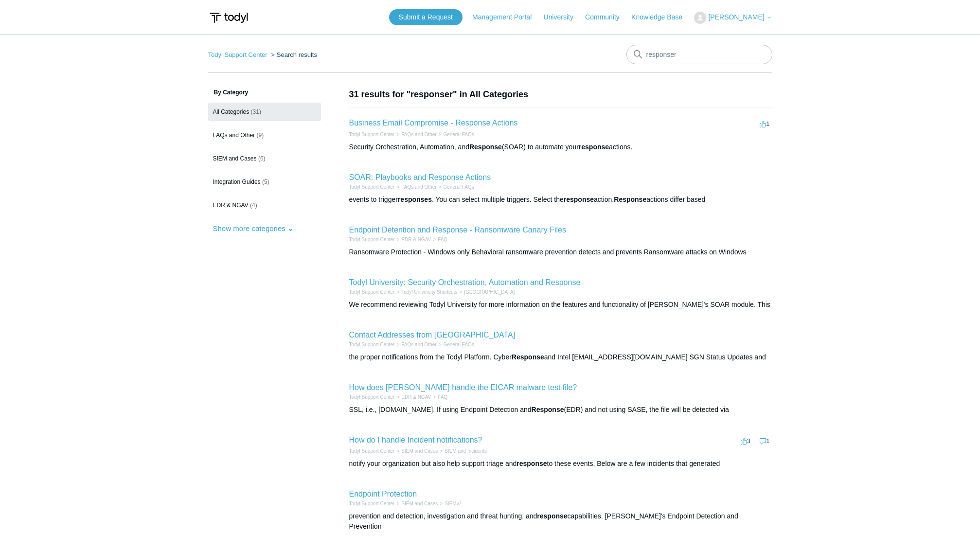  Describe the element at coordinates (262, 159) in the screenshot. I see `span: (6)` at that location.